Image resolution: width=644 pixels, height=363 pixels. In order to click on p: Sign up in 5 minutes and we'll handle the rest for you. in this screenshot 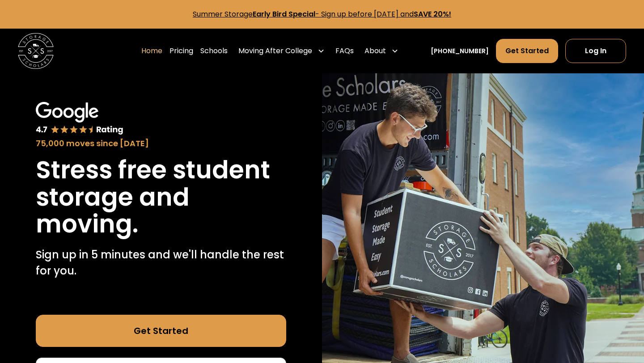, I will do `click(161, 263)`.